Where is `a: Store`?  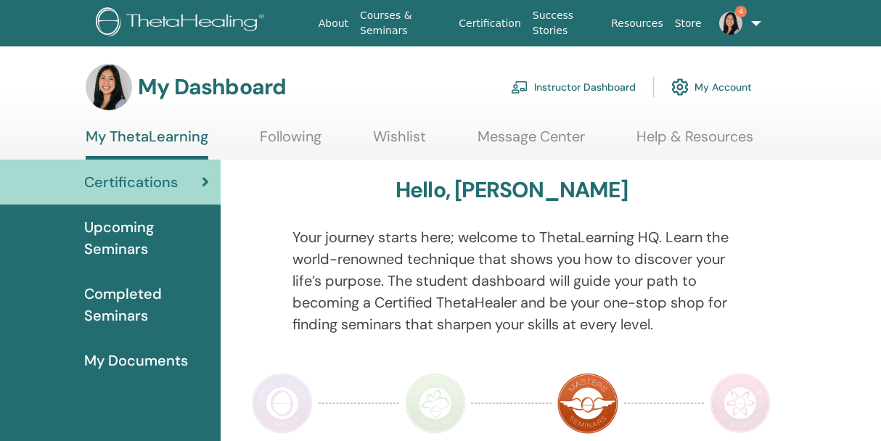
a: Store is located at coordinates (688, 23).